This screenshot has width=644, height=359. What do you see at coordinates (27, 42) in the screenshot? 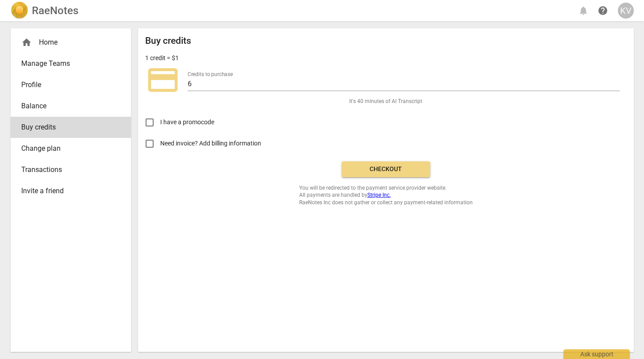
I see `span: home` at bounding box center [27, 42].